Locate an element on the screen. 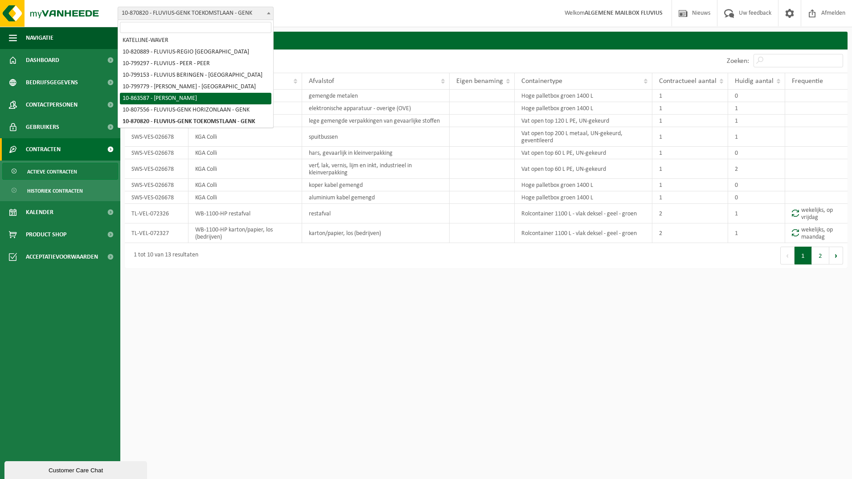  li: 10-799297 - FLUVIUS - PEER - PEER is located at coordinates (196, 64).